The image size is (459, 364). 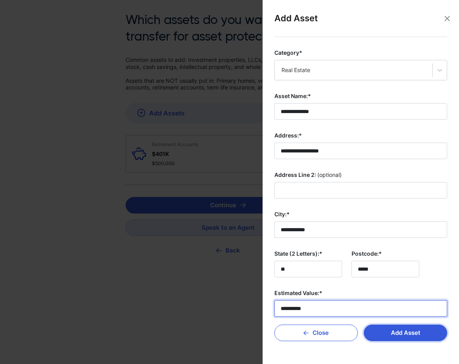 What do you see at coordinates (361, 175) in the screenshot?
I see `label: Address Line 2:` at bounding box center [361, 175].